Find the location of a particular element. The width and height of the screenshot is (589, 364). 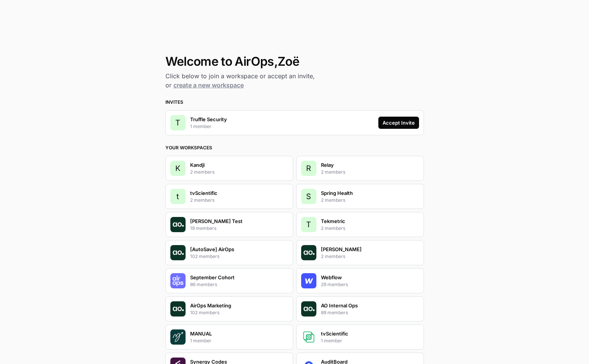

button: KKandji2 members is located at coordinates (229, 168).